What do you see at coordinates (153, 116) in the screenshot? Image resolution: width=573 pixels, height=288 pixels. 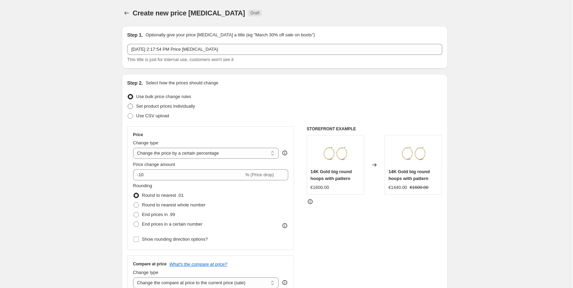 I see `span: Use CSV upload` at bounding box center [153, 116].